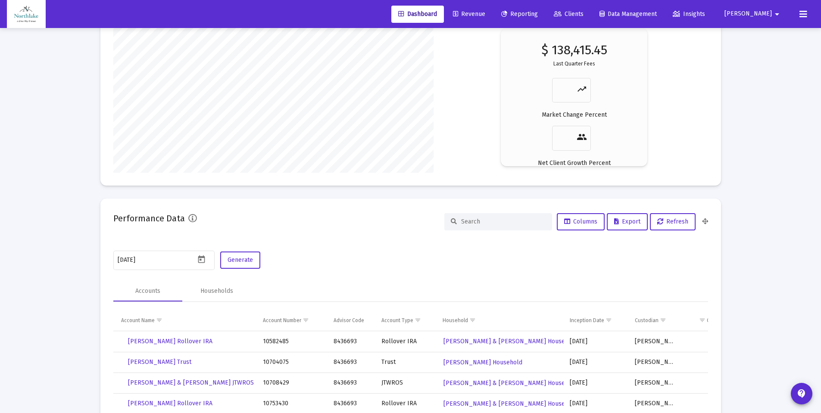 The width and height of the screenshot is (821, 413). What do you see at coordinates (647, 321) in the screenshot?
I see `div: Custodian` at bounding box center [647, 321].